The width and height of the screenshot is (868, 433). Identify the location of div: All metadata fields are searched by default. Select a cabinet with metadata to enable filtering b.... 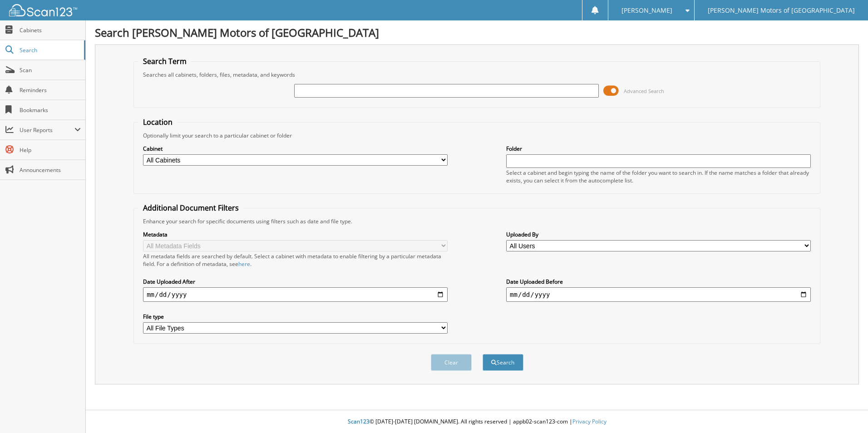
(295, 260).